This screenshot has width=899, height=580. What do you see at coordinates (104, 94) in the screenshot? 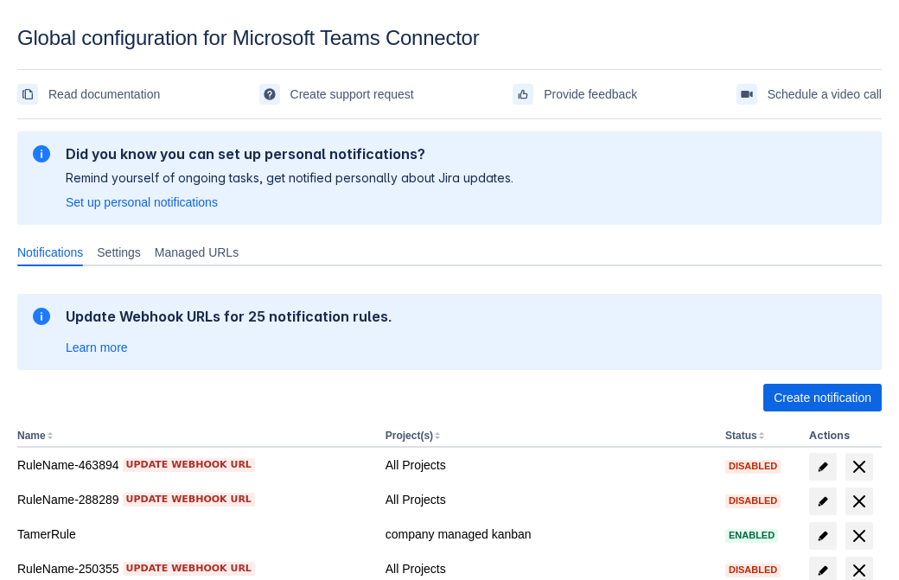
I see `span: Read documentation` at bounding box center [104, 94].